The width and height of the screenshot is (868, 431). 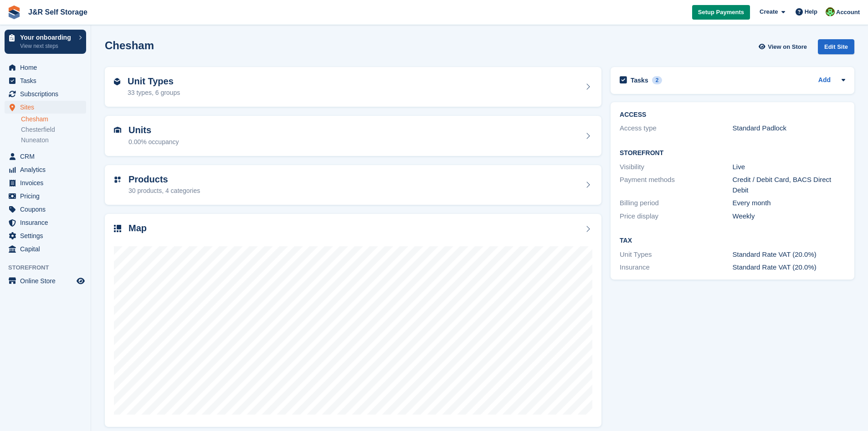 What do you see at coordinates (789, 216) in the screenshot?
I see `div: Weekly` at bounding box center [789, 216].